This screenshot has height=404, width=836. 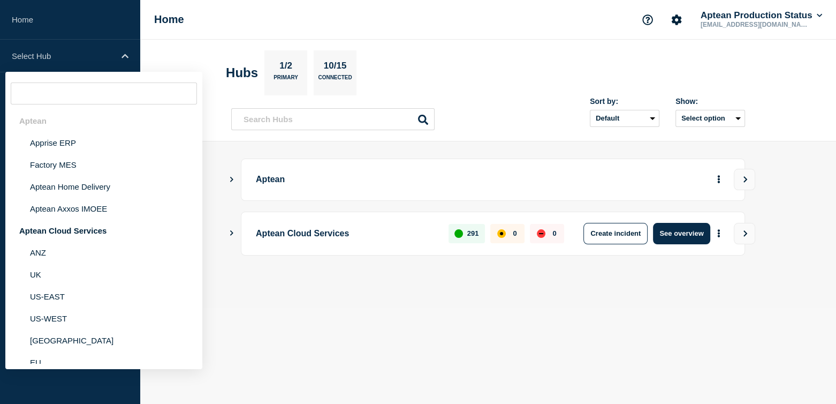 I want to click on p: Connected, so click(x=335, y=80).